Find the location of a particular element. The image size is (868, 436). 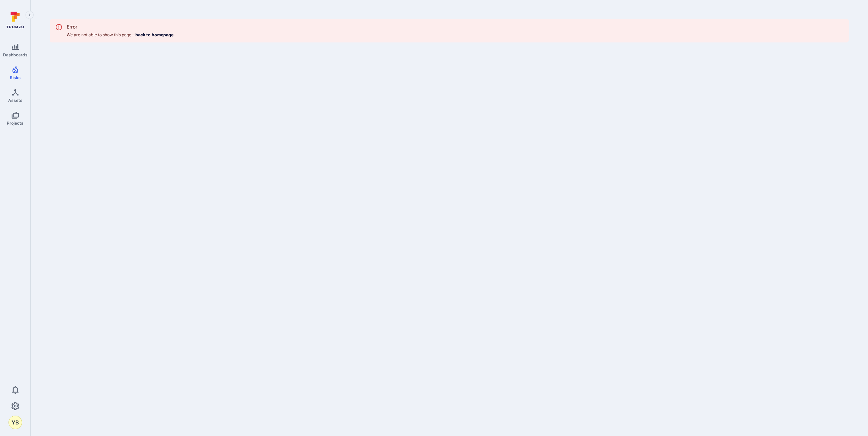

a: back to homepage. is located at coordinates (155, 35).